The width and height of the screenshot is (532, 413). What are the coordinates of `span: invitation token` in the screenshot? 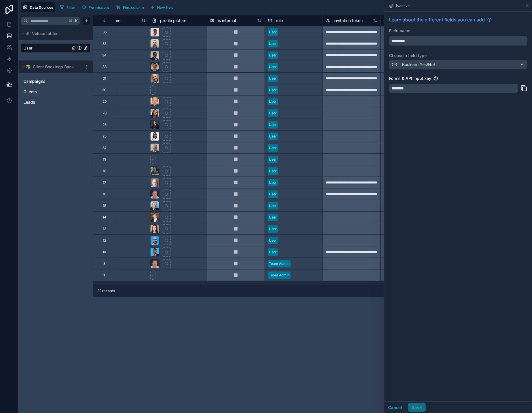 It's located at (349, 21).